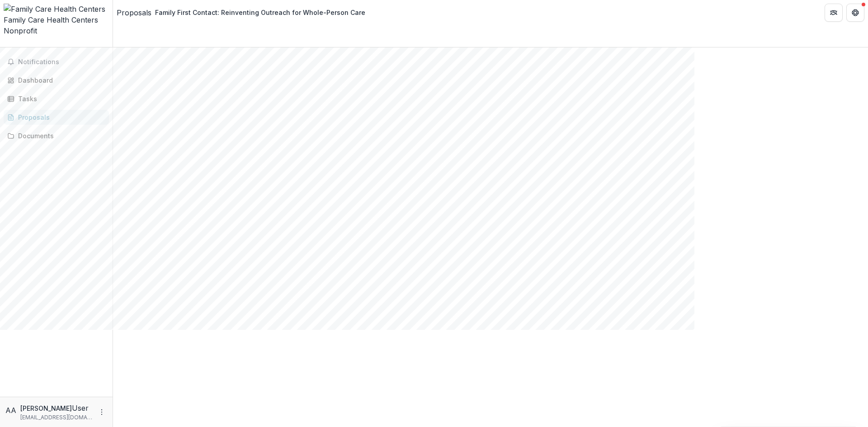 The height and width of the screenshot is (427, 868). What do you see at coordinates (243, 12) in the screenshot?
I see `nav: breadcrumb` at bounding box center [243, 12].